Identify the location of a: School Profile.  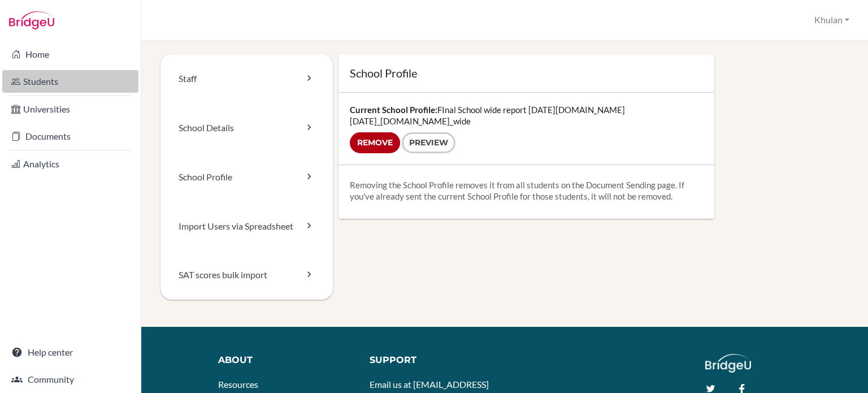
(246, 177).